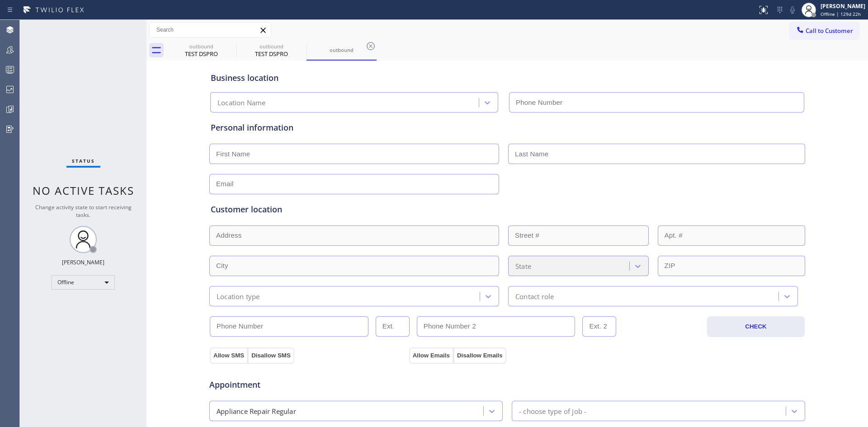  I want to click on input: First Name, so click(354, 154).